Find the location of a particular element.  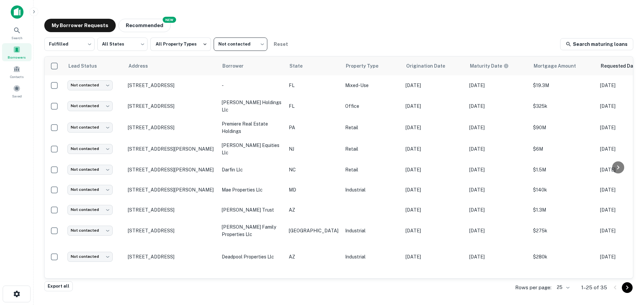

a: Borrowers is located at coordinates (17, 52).